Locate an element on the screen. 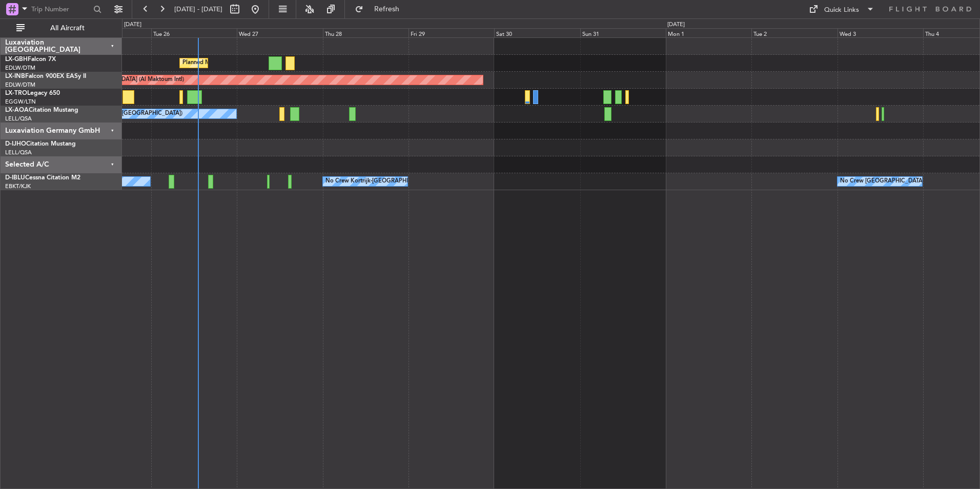 The height and width of the screenshot is (489, 980). div: Sun 31 is located at coordinates (623, 33).